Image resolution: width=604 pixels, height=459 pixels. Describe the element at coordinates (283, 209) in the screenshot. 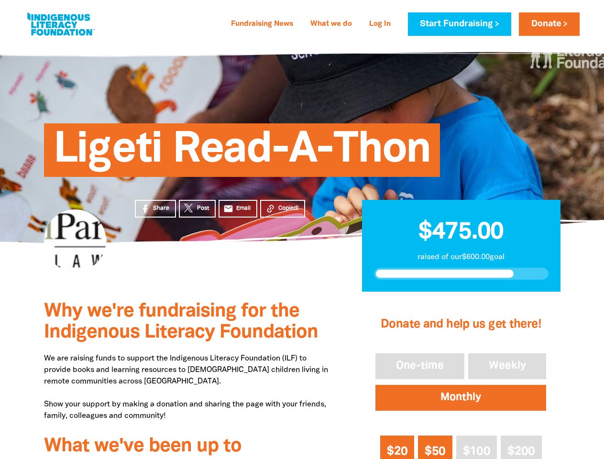

I see `button: Copied!` at that location.